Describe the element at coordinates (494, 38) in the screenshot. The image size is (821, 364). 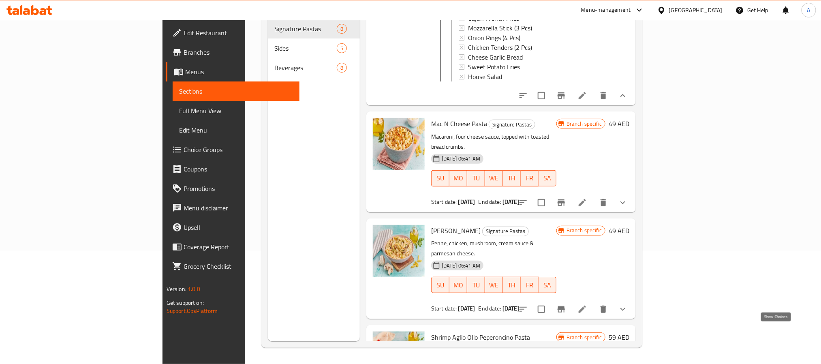
I see `span: Onion Rings (4 Pcs)` at that location.